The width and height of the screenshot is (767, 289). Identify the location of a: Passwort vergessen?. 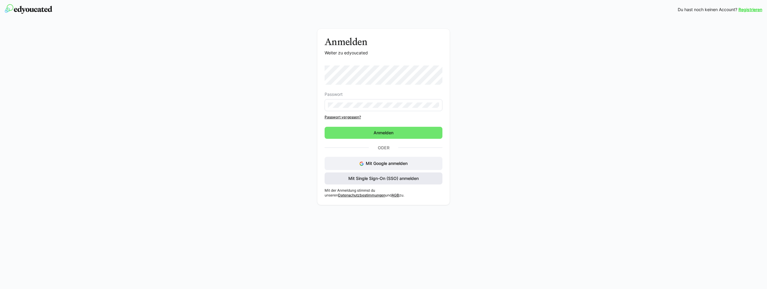
(383, 117).